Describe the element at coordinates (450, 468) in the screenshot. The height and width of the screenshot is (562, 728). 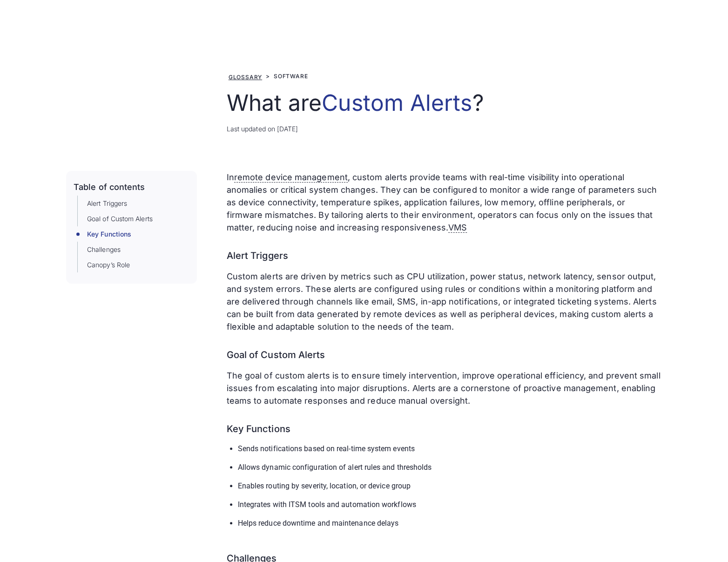
I see `li: Allows dynamic configuration of alert rules and thresholds` at that location.